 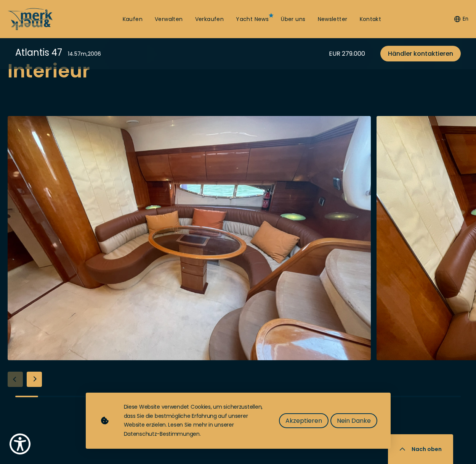 What do you see at coordinates (162, 434) in the screenshot?
I see `a: Datenschutz-Bestimmungen` at bounding box center [162, 434].